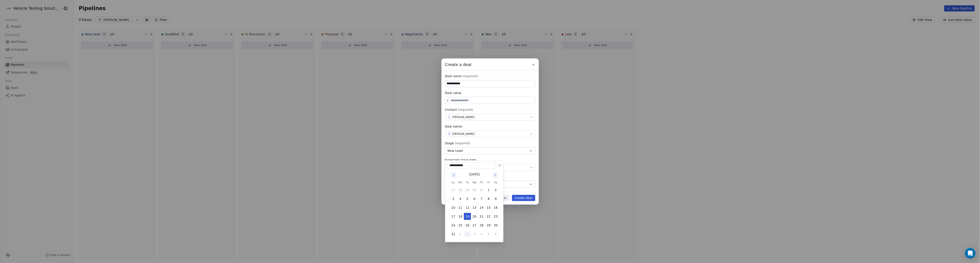 This screenshot has height=263, width=980. Describe the element at coordinates (495, 217) in the screenshot. I see `button: 23` at that location.